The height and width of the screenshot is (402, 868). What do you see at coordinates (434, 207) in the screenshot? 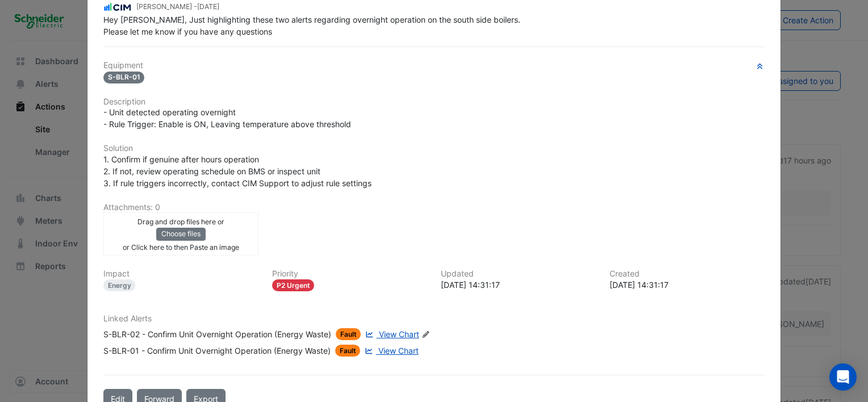
I see `h6: Attachments: 0` at bounding box center [434, 207].